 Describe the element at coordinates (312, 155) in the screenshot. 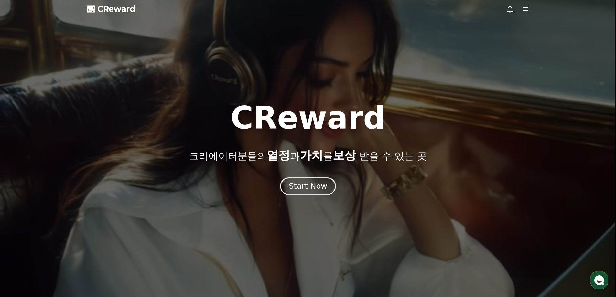

I see `span: 가치` at that location.